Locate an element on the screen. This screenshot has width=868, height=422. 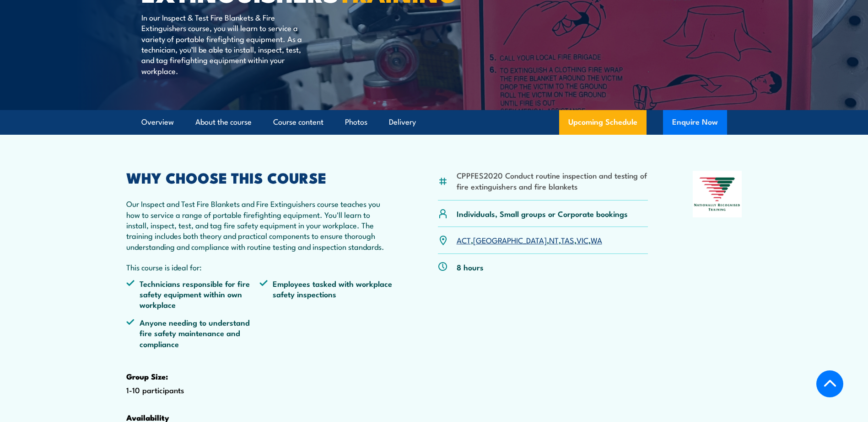
h2: WHY CHOOSE THIS COURSE is located at coordinates (259, 177).